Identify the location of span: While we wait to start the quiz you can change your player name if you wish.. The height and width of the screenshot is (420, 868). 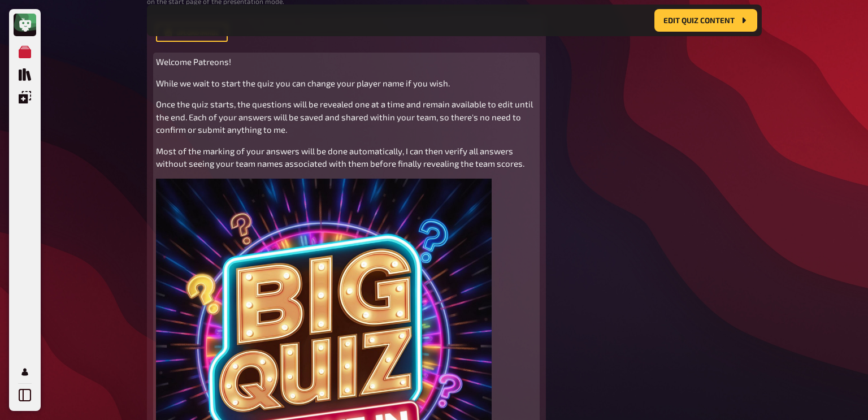
(303, 83).